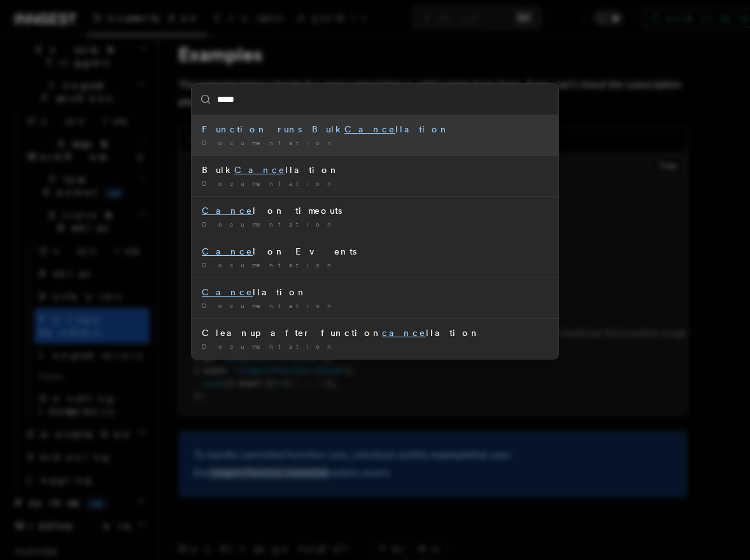 The width and height of the screenshot is (750, 560). I want to click on mark: cance, so click(404, 333).